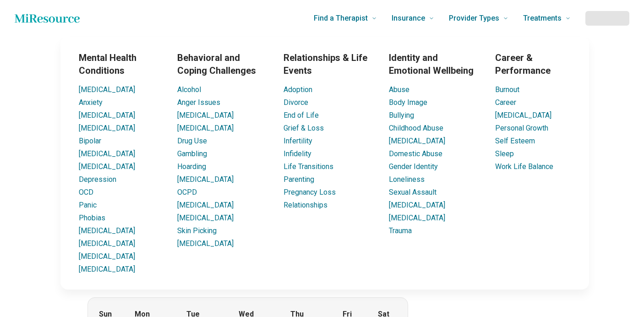 This screenshot has width=644, height=317. Describe the element at coordinates (301, 115) in the screenshot. I see `a: End of Life` at that location.